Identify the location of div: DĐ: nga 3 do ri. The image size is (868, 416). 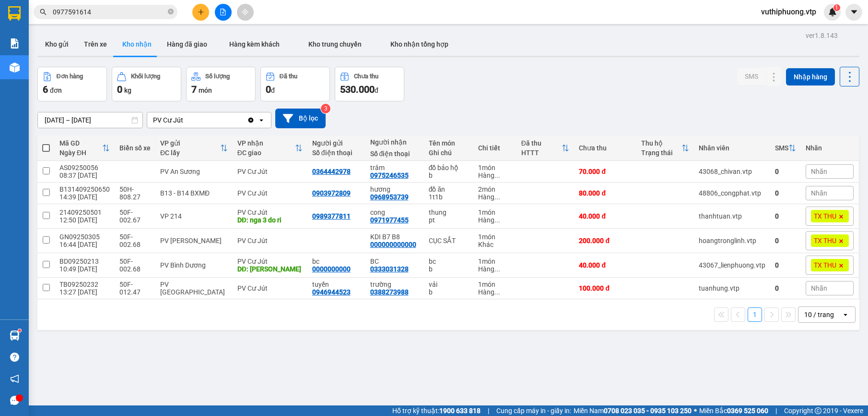
(270, 220).